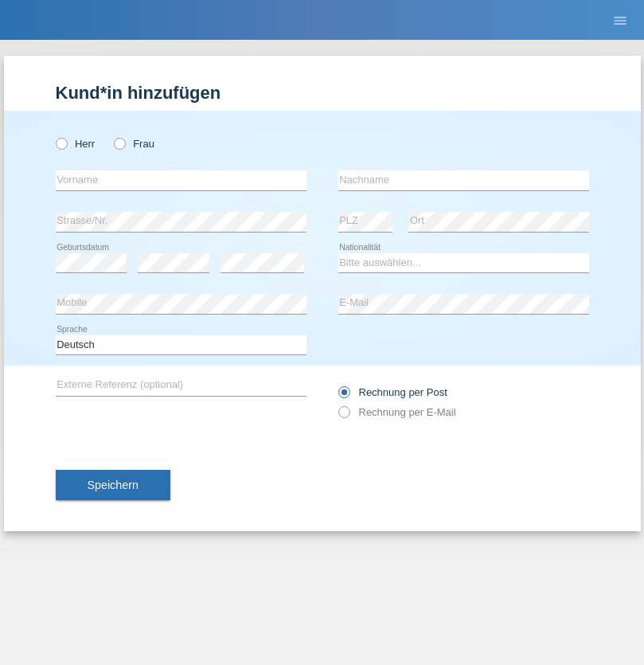 This screenshot has height=665, width=644. Describe the element at coordinates (113, 484) in the screenshot. I see `span: Speichern` at that location.